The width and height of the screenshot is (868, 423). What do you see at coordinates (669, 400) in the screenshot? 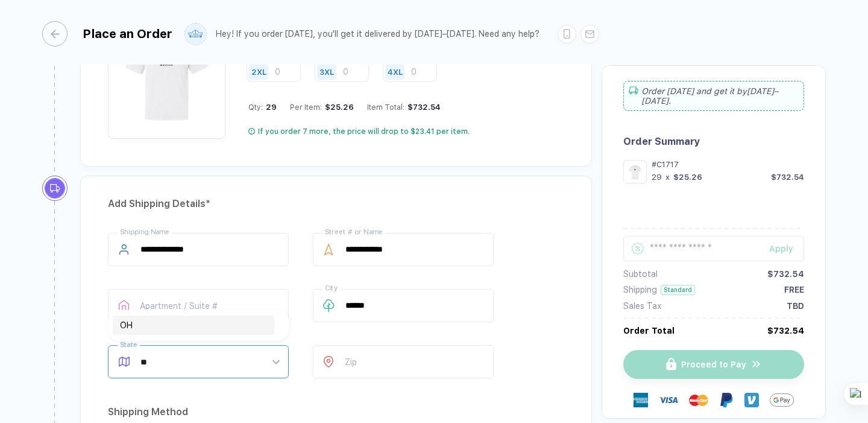
I see `img: visa` at bounding box center [669, 400].